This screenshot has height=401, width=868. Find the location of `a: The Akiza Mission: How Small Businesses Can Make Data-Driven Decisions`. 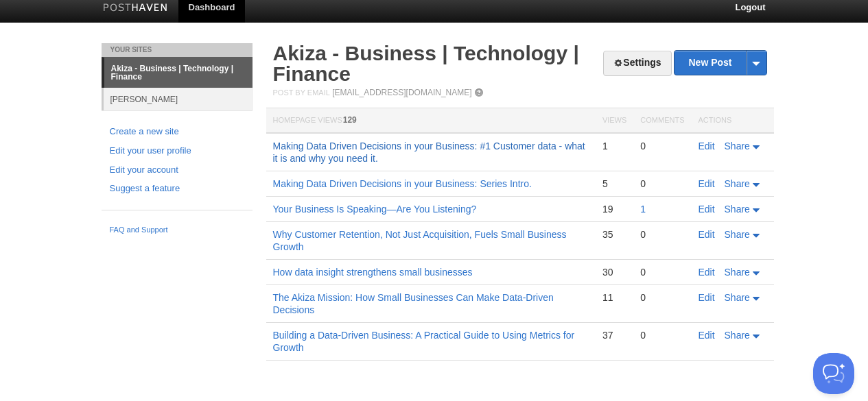

a: The Akiza Mission: How Small Businesses Can Make Data-Driven Decisions is located at coordinates (413, 304).